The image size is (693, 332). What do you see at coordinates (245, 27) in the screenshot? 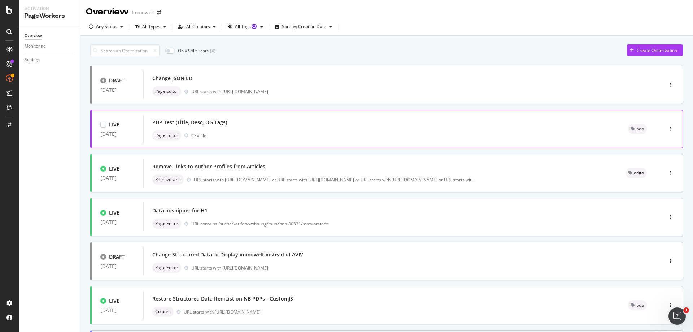
I see `button: All TagsTooltip anchor` at bounding box center [245, 27].